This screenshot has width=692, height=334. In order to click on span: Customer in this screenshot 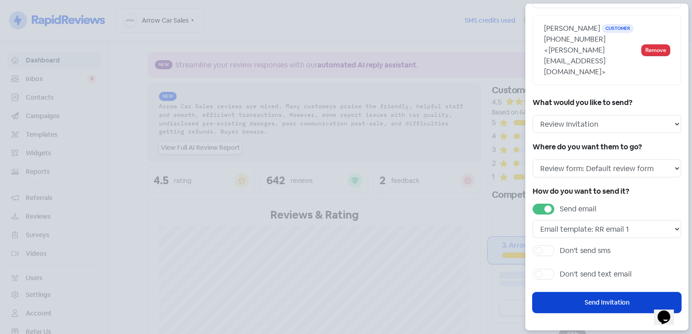, I will do `click(617, 29)`.